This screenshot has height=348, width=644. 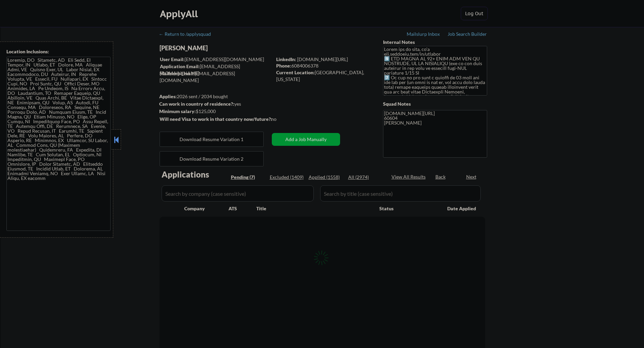 I want to click on strong: Current Location:, so click(x=296, y=72).